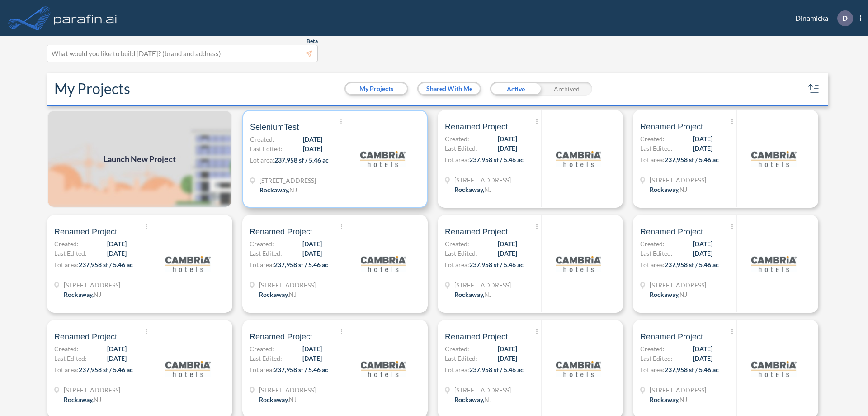 Image resolution: width=868 pixels, height=416 pixels. Describe the element at coordinates (140, 159) in the screenshot. I see `a: Launch New Project` at that location.